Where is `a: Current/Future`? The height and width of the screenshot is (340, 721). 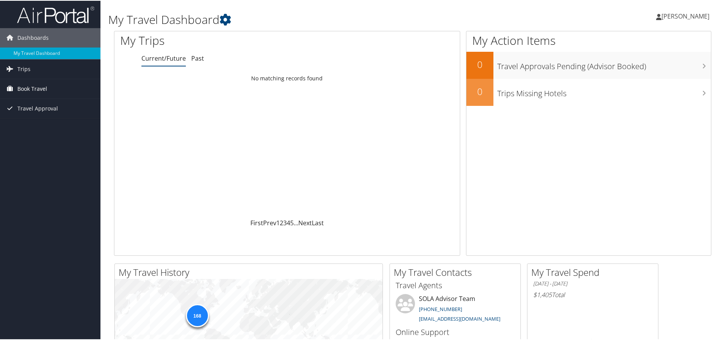
a: Current/Future is located at coordinates (163, 58).